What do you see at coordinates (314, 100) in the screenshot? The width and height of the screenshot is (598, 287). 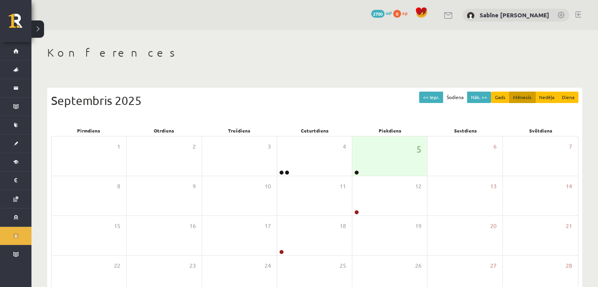 I see `div: Septembris 2025` at bounding box center [314, 100].